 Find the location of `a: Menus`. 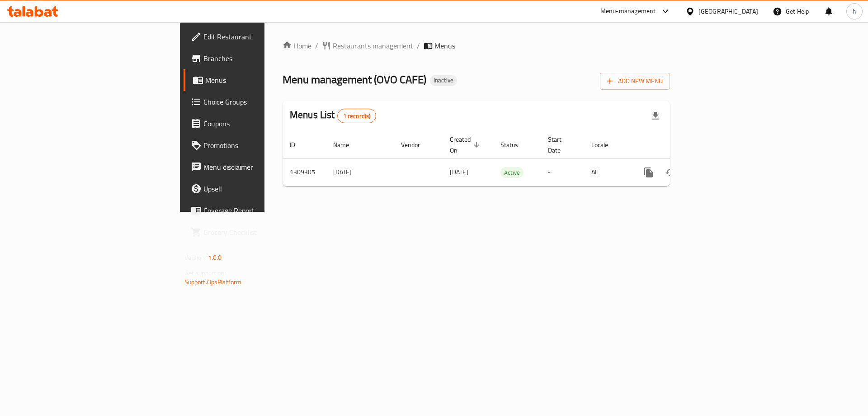

a: Menus is located at coordinates (254, 80).